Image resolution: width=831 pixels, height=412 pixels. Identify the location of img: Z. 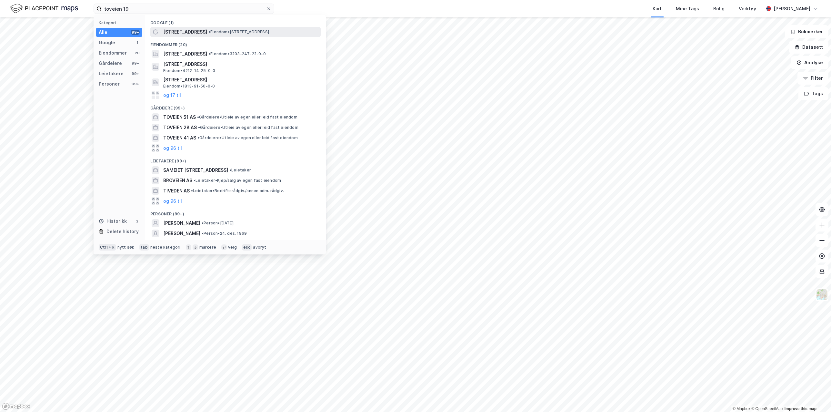
(822, 295).